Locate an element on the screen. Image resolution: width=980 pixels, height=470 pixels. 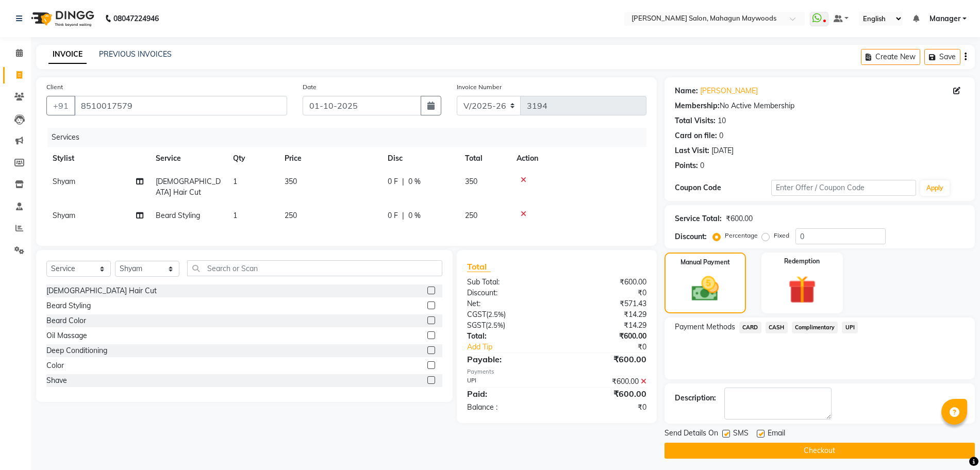
img: _cash.svg is located at coordinates (705, 288).